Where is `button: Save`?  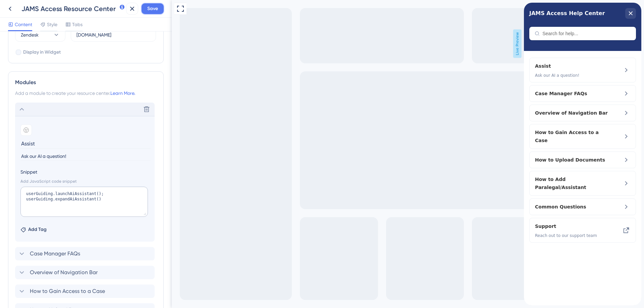
button: Save is located at coordinates (153, 9).